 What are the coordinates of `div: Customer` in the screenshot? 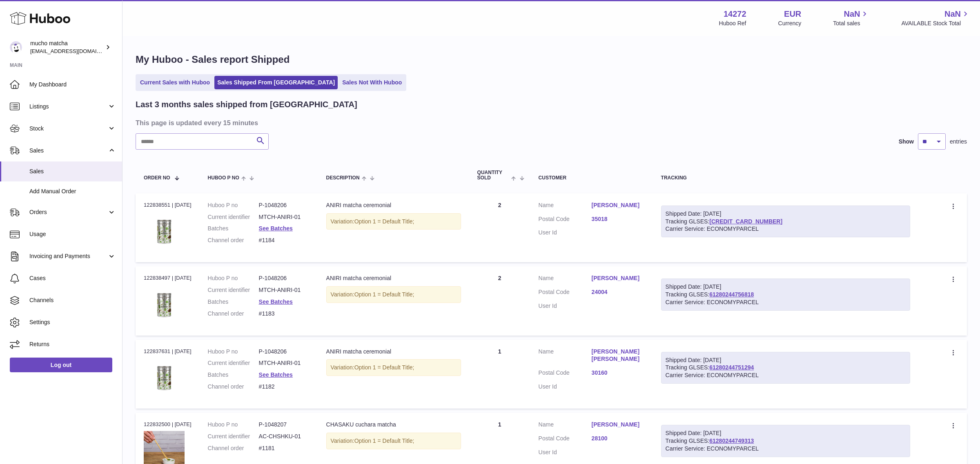 It's located at (592, 178).